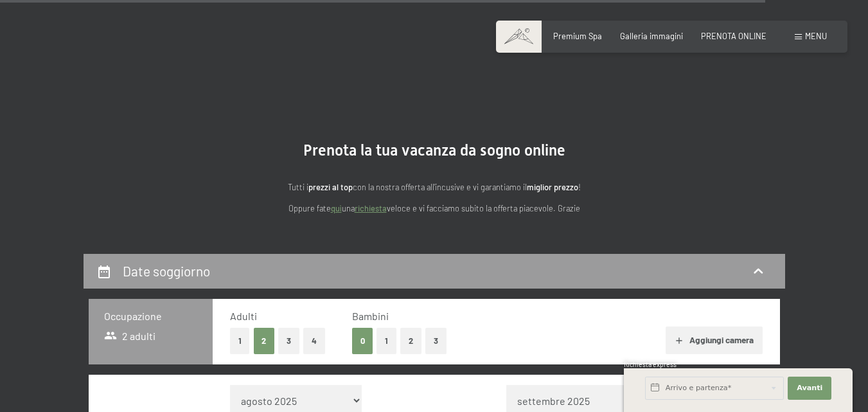  Describe the element at coordinates (651, 36) in the screenshot. I see `a: Galleria immagini` at that location.